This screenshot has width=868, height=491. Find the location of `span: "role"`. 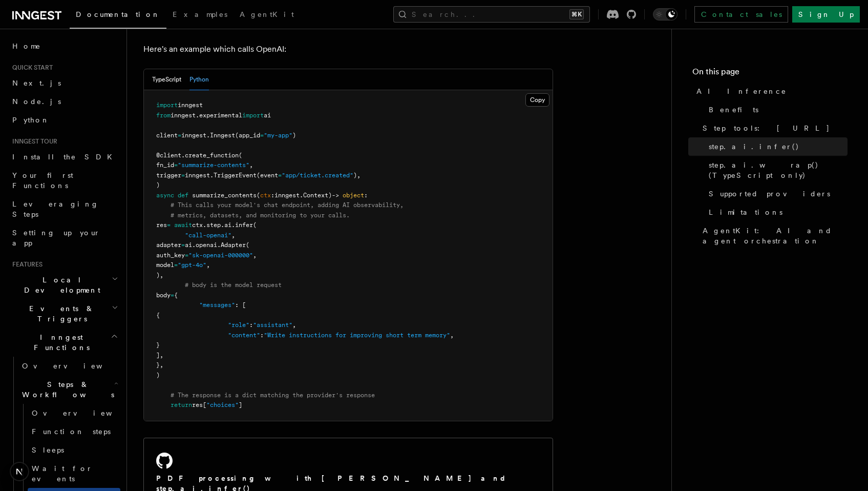

span: "role" is located at coordinates (238, 325).